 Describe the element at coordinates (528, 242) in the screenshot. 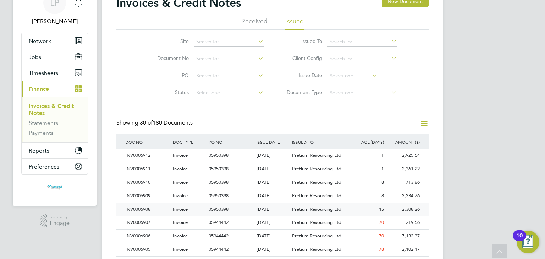

I see `button: Open Resource Center, 10 new notifications` at that location.